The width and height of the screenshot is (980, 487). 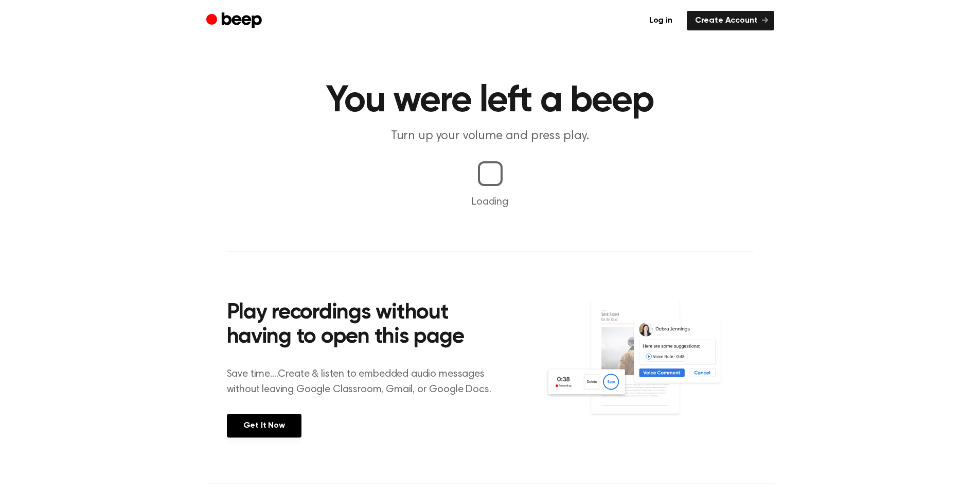 I want to click on a: Get It Now, so click(x=264, y=426).